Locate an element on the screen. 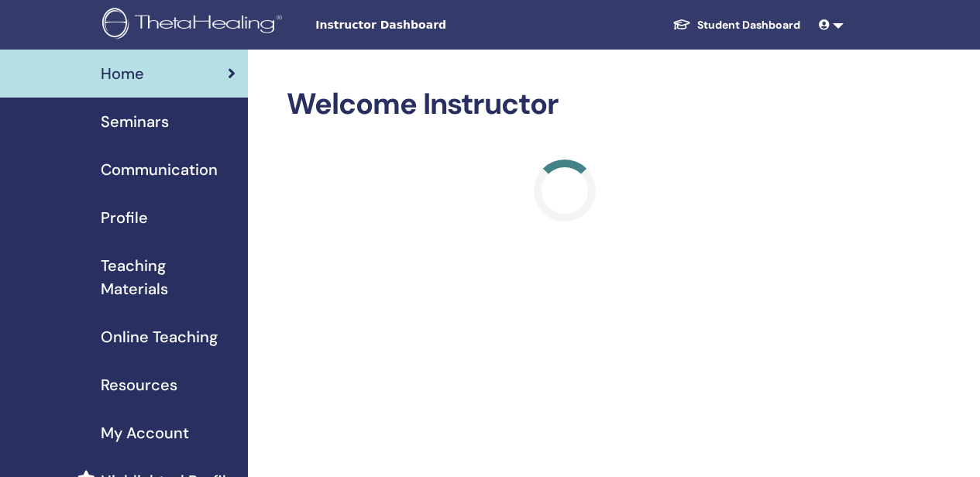 Image resolution: width=980 pixels, height=477 pixels. img: logo.png is located at coordinates (194, 25).